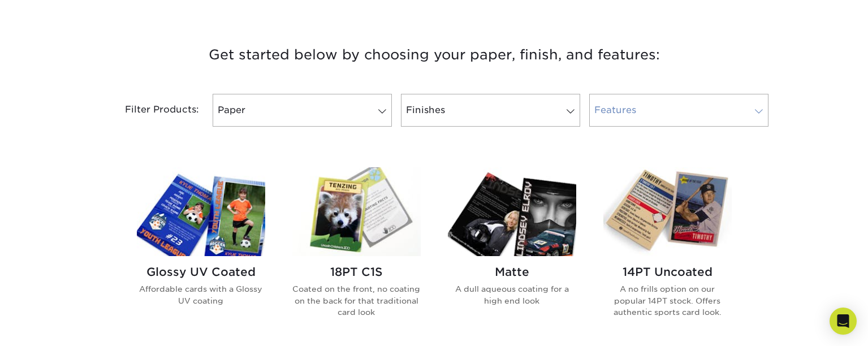 Image resolution: width=868 pixels, height=346 pixels. Describe the element at coordinates (434, 55) in the screenshot. I see `h3: Get started below by choosing your paper, finish, and features:` at that location.